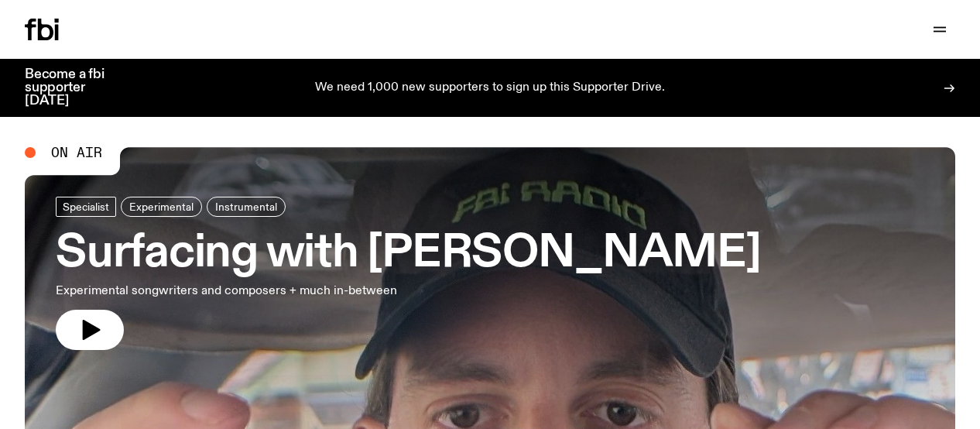  I want to click on p: We need 1,000 new supporters to sign up this Supporter Drive., so click(490, 88).